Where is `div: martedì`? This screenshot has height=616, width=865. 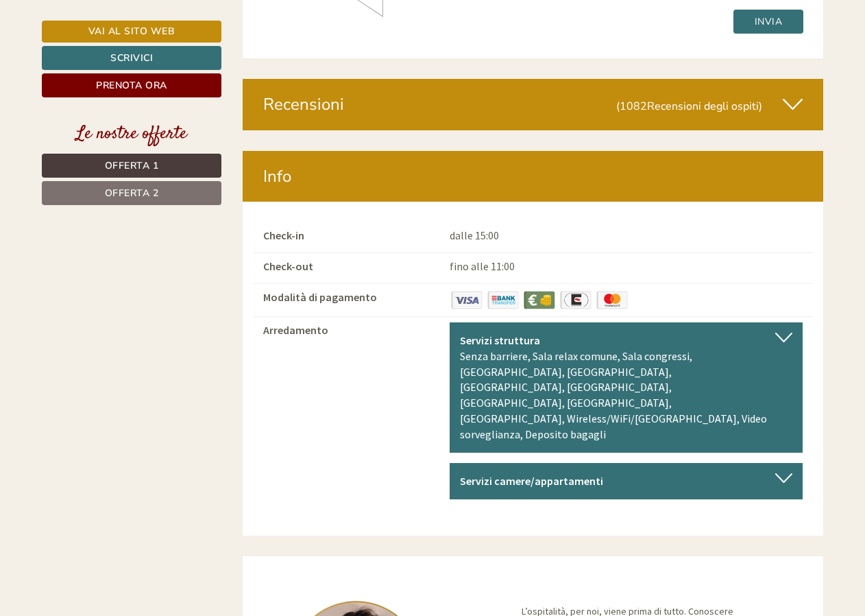
div: martedì is located at coordinates (270, 22).